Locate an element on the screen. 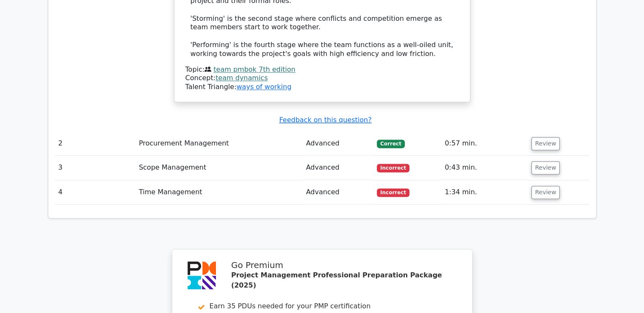 This screenshot has width=644, height=313. div: Concept: is located at coordinates (322, 78).